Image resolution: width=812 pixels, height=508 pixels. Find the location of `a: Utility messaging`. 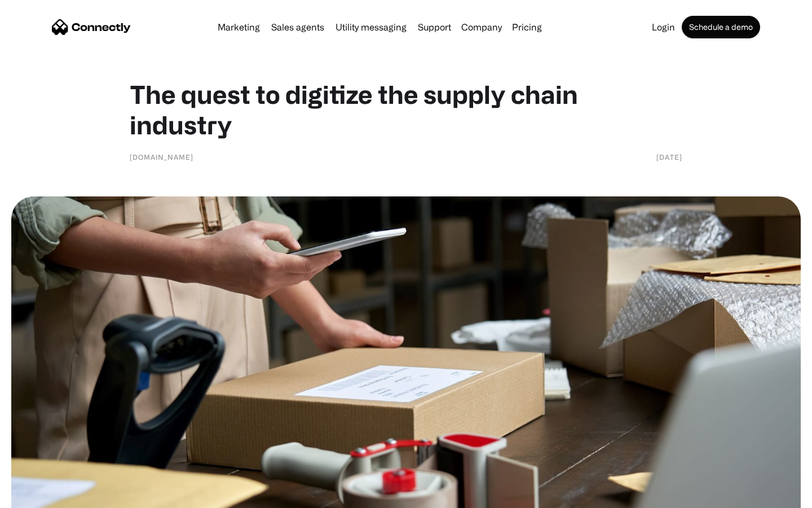

a: Utility messaging is located at coordinates (371, 28).